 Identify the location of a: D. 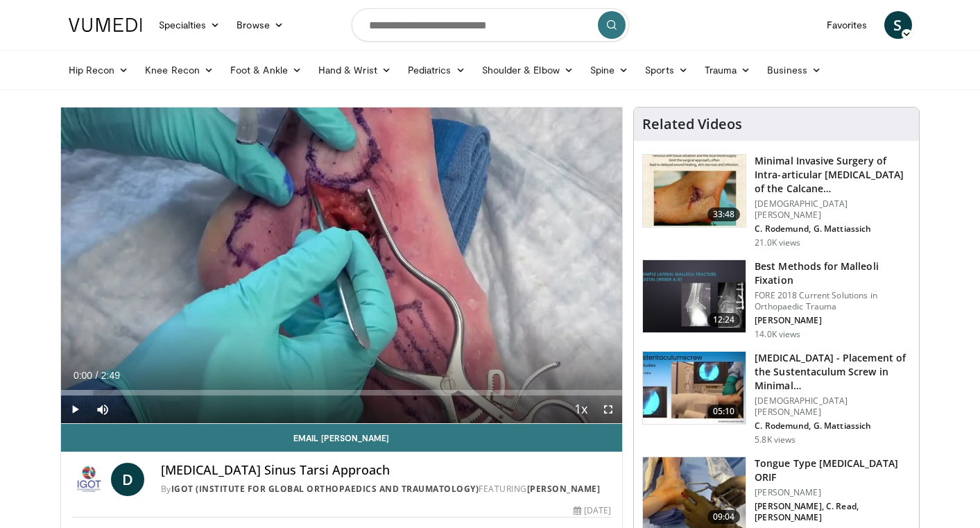
(127, 479).